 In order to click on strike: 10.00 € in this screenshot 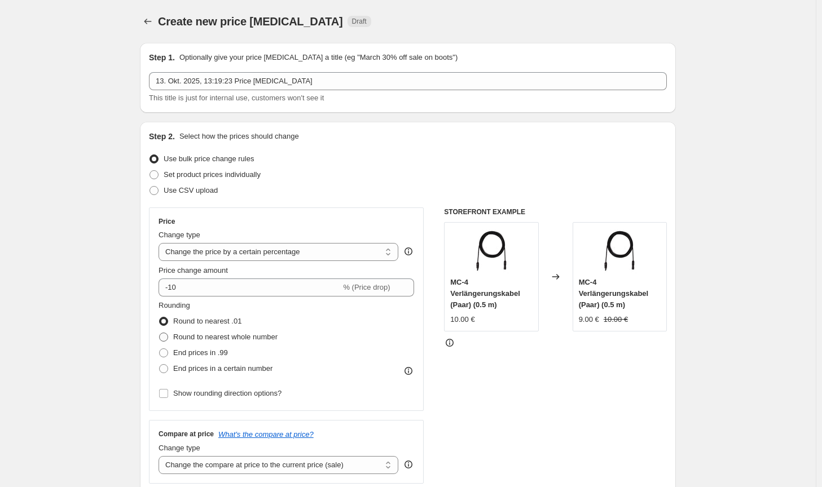, I will do `click(615, 320)`.